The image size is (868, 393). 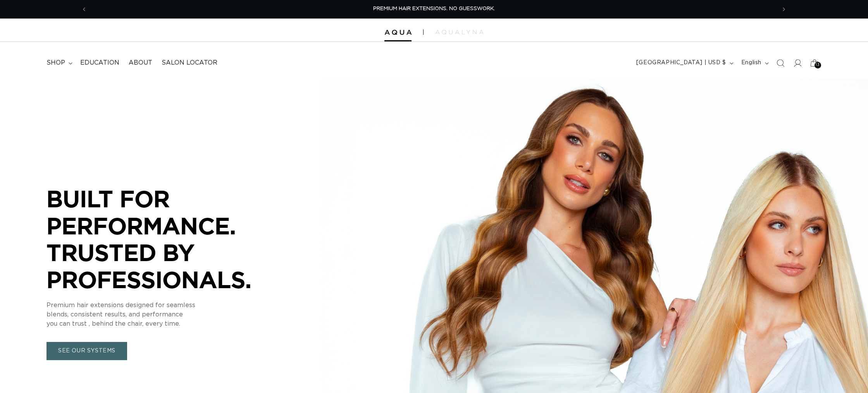 I want to click on a: Education, so click(x=100, y=63).